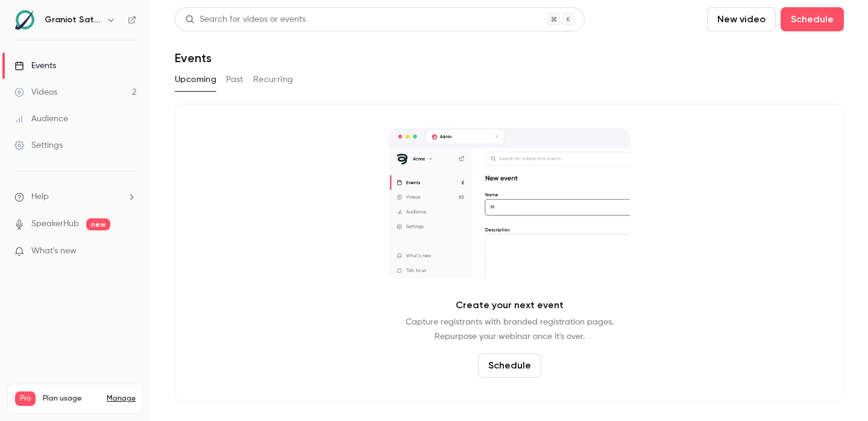 The image size is (868, 421). Describe the element at coordinates (25, 20) in the screenshot. I see `img: Graniot Satellite Technologies SL` at that location.